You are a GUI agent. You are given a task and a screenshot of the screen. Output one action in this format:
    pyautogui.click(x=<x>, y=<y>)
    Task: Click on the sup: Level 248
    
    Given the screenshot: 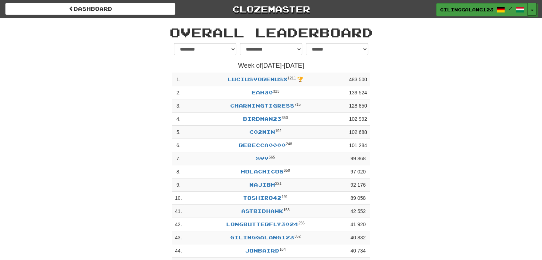 What is the action you would take?
    pyautogui.click(x=289, y=144)
    